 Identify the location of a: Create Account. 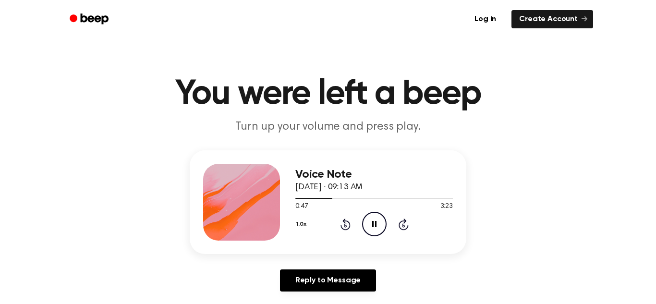
(552, 19).